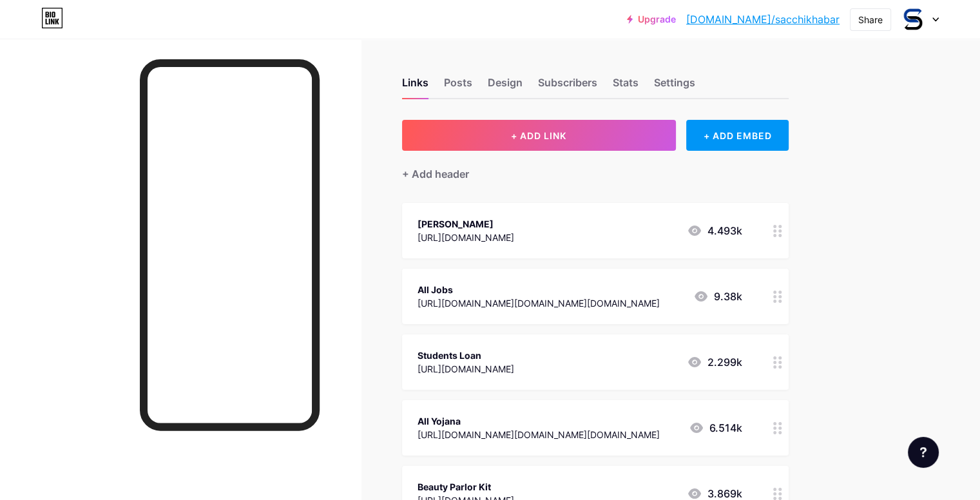  What do you see at coordinates (567, 87) in the screenshot?
I see `div: Subscribers` at bounding box center [567, 87].